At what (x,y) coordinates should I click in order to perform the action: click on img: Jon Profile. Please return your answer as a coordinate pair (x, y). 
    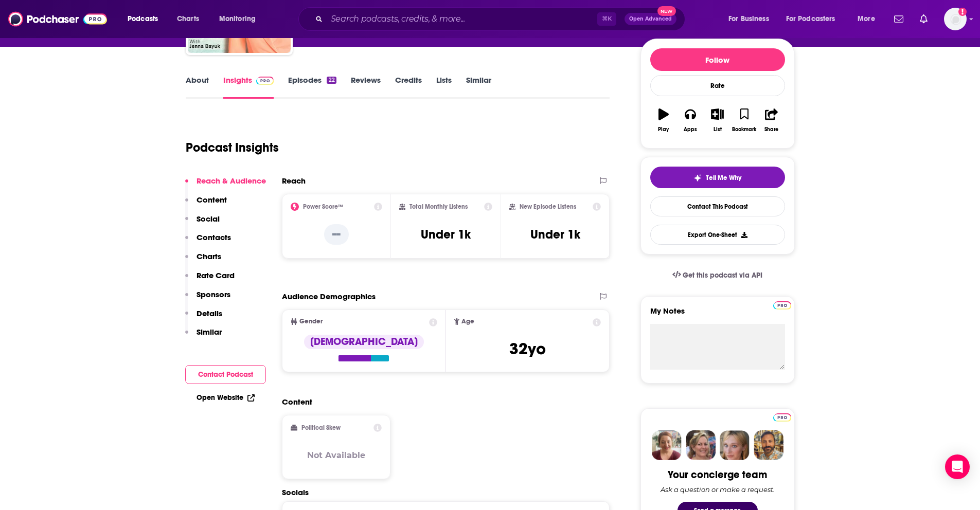
    Looking at the image, I should click on (769, 445).